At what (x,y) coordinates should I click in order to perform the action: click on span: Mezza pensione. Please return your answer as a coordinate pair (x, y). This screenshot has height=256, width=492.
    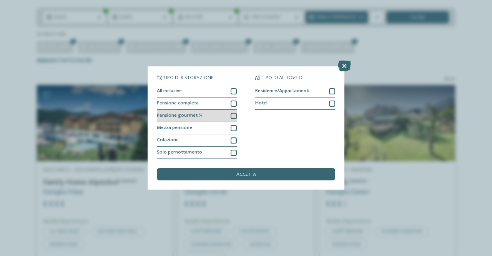
    Looking at the image, I should click on (174, 128).